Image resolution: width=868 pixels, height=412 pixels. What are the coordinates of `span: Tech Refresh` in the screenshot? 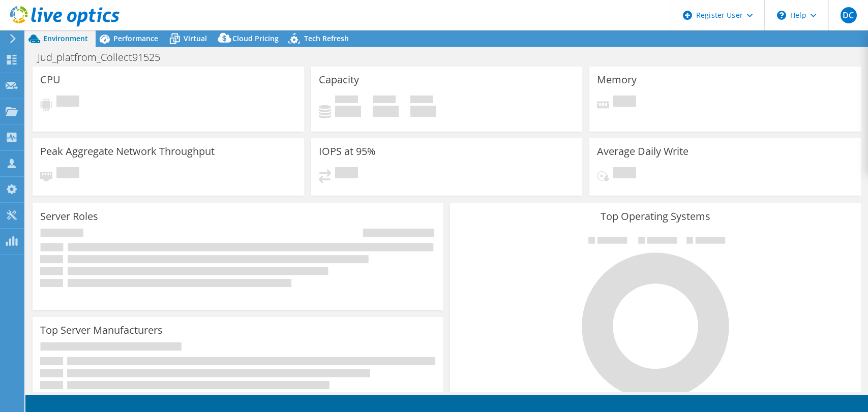 It's located at (326, 38).